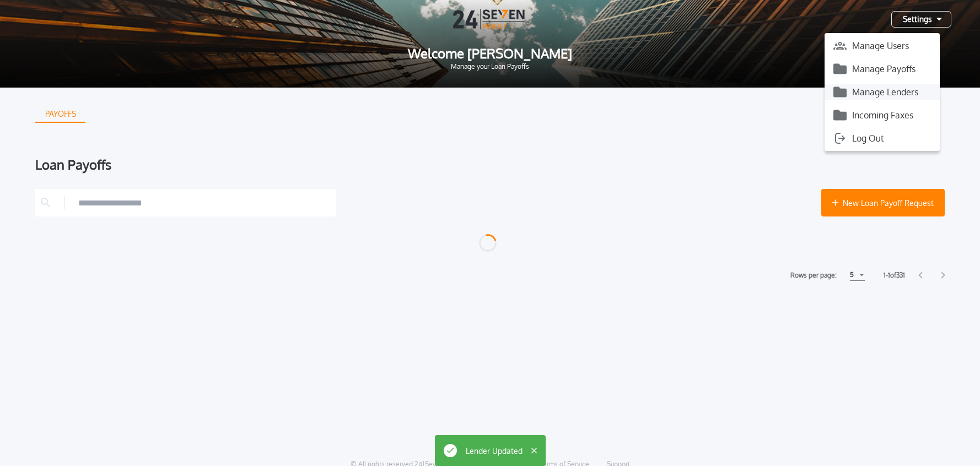  What do you see at coordinates (882, 116) in the screenshot?
I see `button: Incoming Faxes` at bounding box center [882, 116].